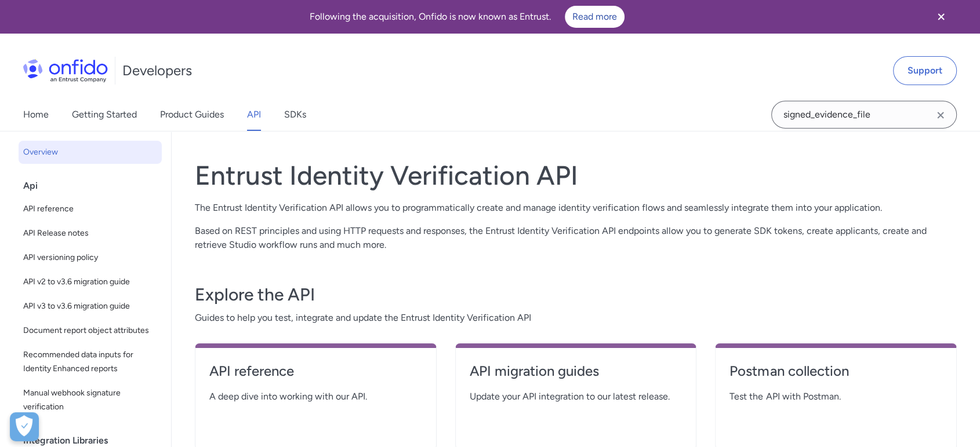 The height and width of the screenshot is (447, 980). Describe the element at coordinates (90, 257) in the screenshot. I see `span: API versioning policy` at that location.